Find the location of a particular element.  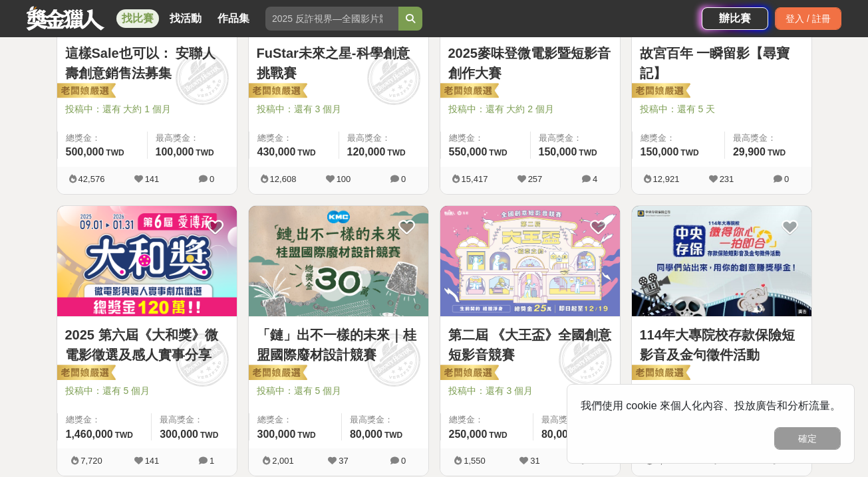

span: 42,576 is located at coordinates (92, 178).